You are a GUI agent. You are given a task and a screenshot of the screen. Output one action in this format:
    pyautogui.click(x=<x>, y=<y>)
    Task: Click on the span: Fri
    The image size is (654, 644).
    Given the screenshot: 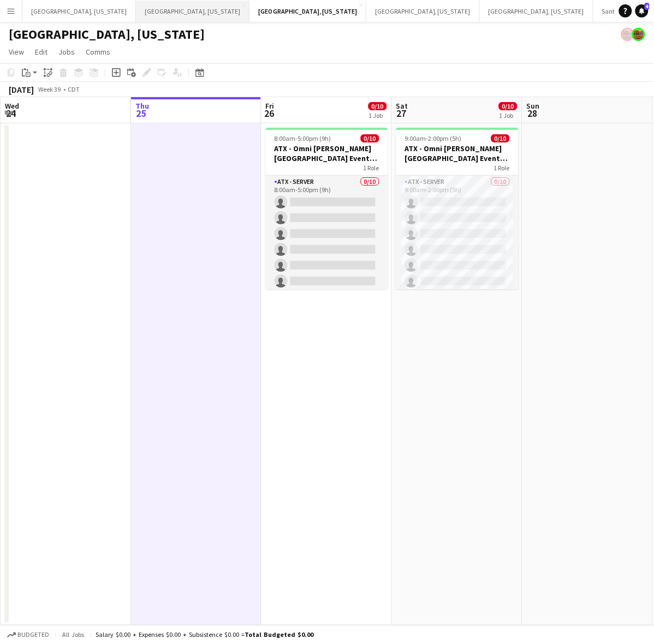 What is the action you would take?
    pyautogui.click(x=270, y=106)
    